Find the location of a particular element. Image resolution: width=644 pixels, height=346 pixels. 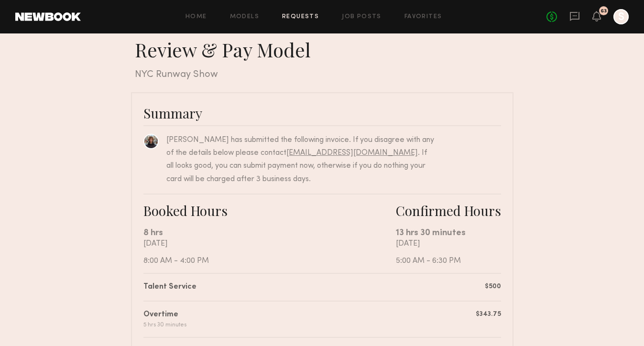

div: 13 hrs 30 minutes is located at coordinates (449, 233).